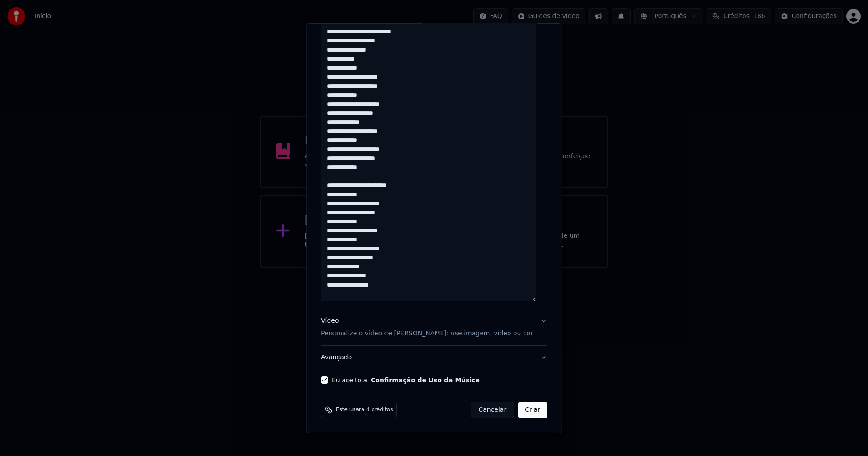 This screenshot has width=868, height=456. I want to click on button: Avançado, so click(434, 357).